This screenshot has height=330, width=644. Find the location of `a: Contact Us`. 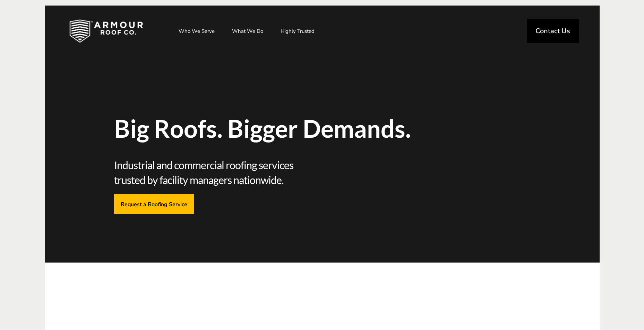

a: Contact Us is located at coordinates (552, 31).